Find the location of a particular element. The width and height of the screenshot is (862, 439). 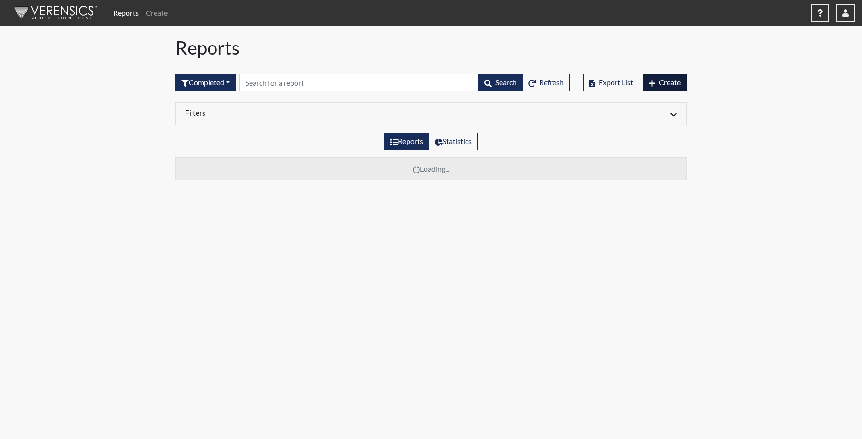

button: Create is located at coordinates (664, 82).